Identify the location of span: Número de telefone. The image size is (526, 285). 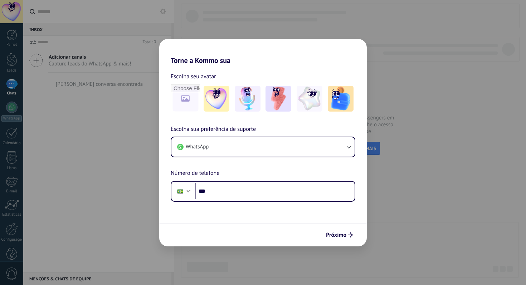
(195, 174).